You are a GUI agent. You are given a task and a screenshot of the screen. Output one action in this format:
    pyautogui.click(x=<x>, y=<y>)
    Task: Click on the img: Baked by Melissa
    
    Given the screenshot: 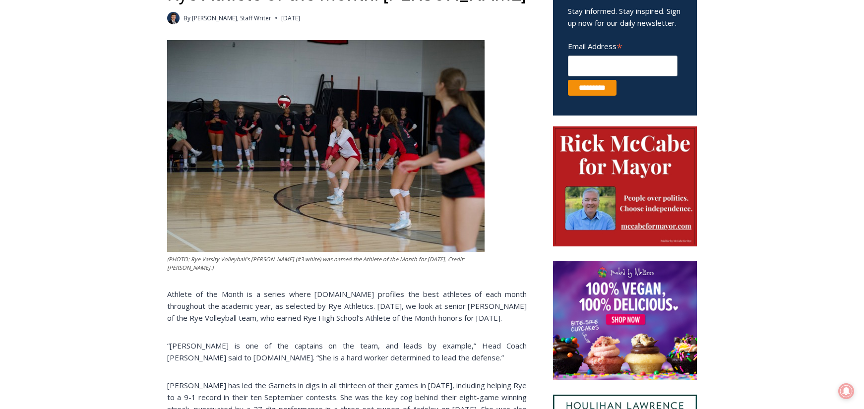 What is the action you would take?
    pyautogui.click(x=625, y=321)
    